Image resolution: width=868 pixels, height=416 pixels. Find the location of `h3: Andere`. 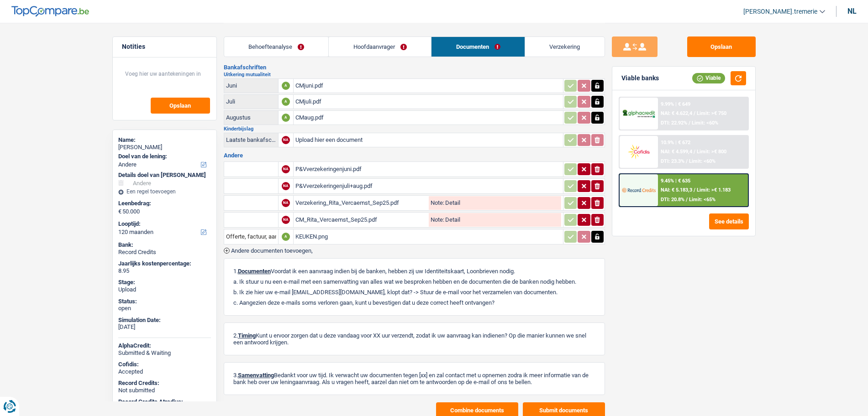

h3: Andere is located at coordinates (414, 155).